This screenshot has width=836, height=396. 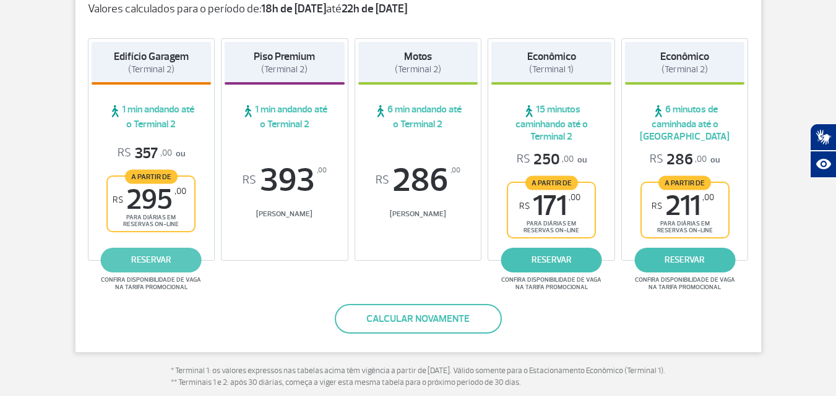 I want to click on span: 357, so click(x=145, y=153).